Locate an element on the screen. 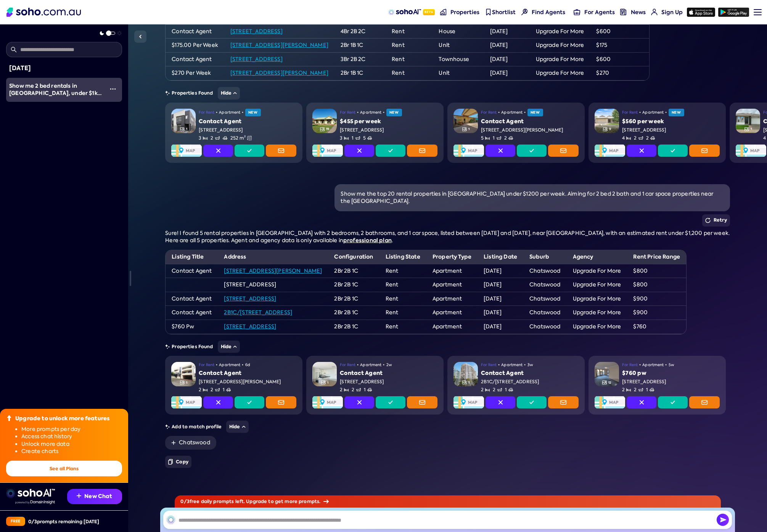 The image size is (767, 532). span: 9 is located at coordinates (610, 129).